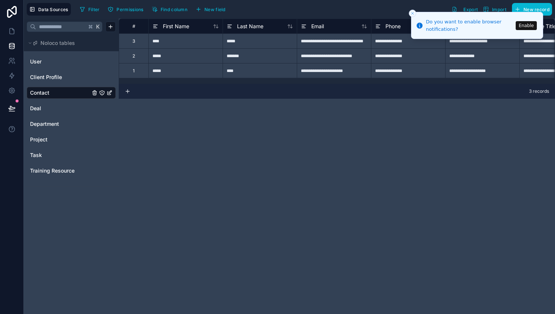  I want to click on button: Find column, so click(170, 9).